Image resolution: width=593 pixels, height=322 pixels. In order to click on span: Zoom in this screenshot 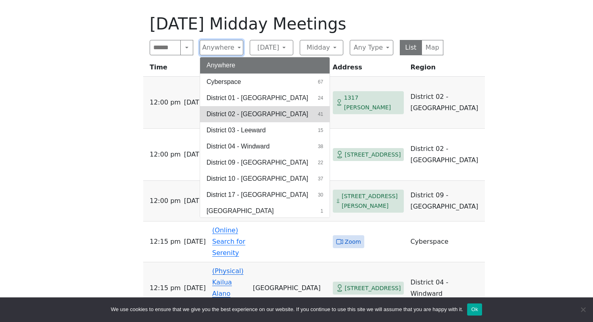, I will do `click(353, 242)`.